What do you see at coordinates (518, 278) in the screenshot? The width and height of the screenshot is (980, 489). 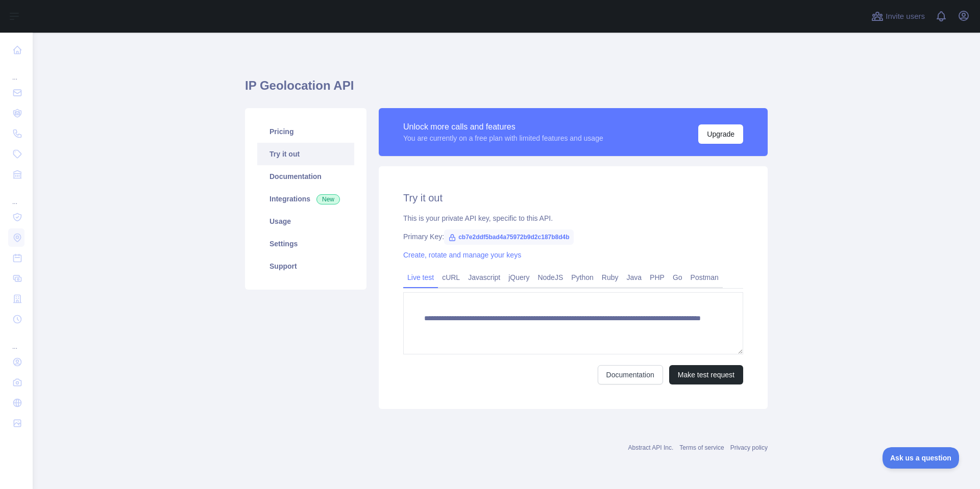 I see `a: jQuery` at bounding box center [518, 278].